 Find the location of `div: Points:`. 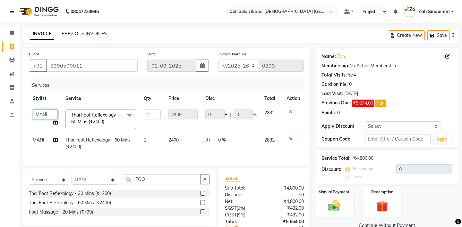

div: Points: is located at coordinates (328, 113).